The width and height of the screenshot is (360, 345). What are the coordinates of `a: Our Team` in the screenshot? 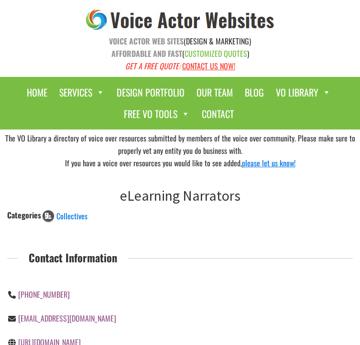 It's located at (215, 92).